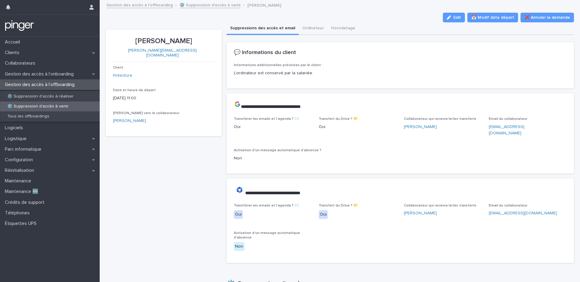 The width and height of the screenshot is (580, 282). I want to click on span: ❌ Annuler la demande, so click(547, 18).